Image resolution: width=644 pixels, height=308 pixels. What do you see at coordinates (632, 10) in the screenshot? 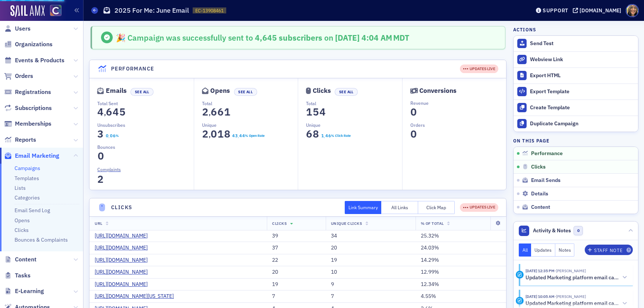
I see `span: Profile` at bounding box center [632, 10].